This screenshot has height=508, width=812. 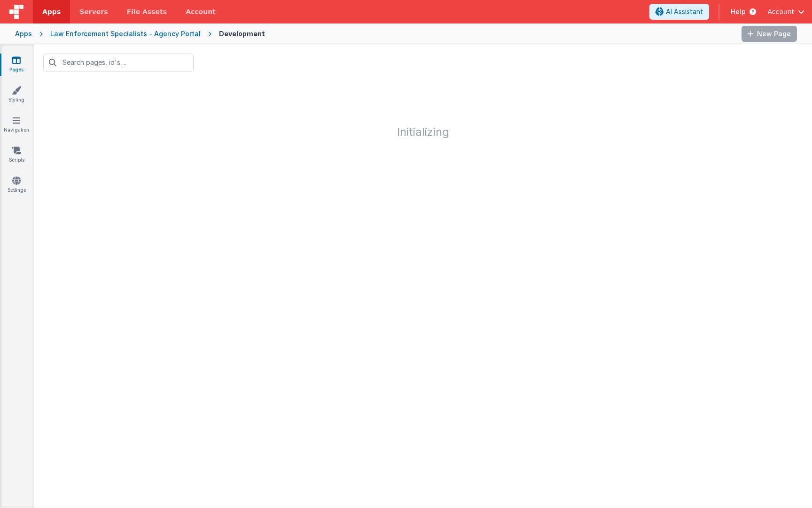 What do you see at coordinates (786, 12) in the screenshot?
I see `button: Account` at bounding box center [786, 12].